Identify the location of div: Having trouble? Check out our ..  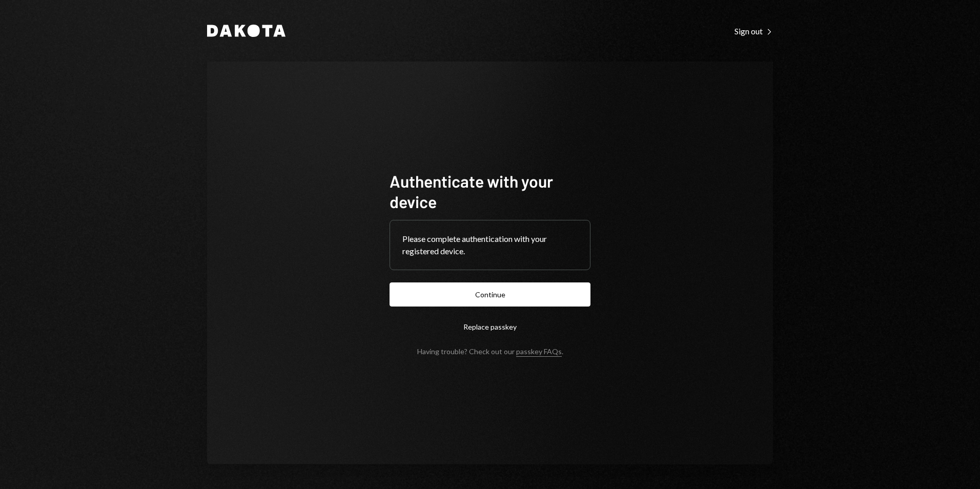
(490, 351).